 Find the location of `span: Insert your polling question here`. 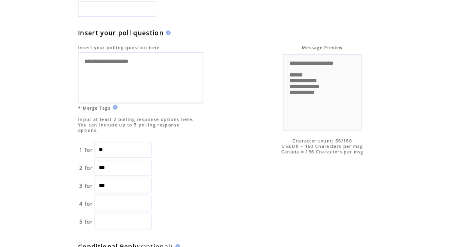

span: Insert your polling question here is located at coordinates (119, 48).